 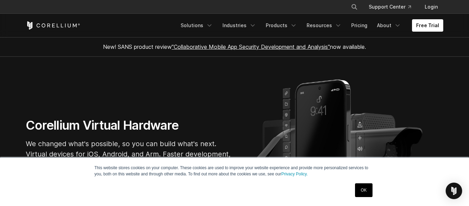 What do you see at coordinates (281, 25) in the screenshot?
I see `a: Products` at bounding box center [281, 25].